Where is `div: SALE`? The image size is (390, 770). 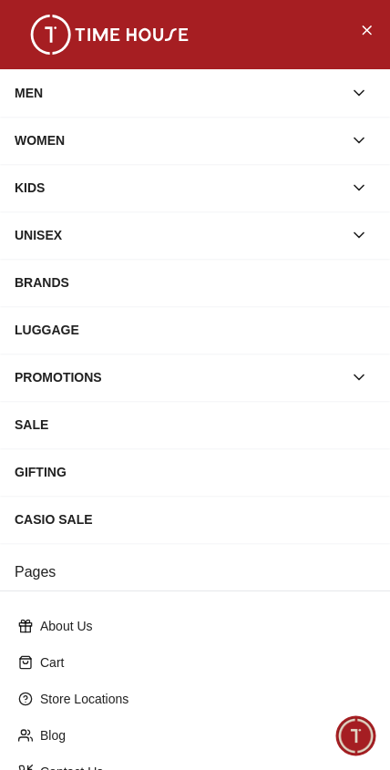
div: SALE is located at coordinates (195, 425).